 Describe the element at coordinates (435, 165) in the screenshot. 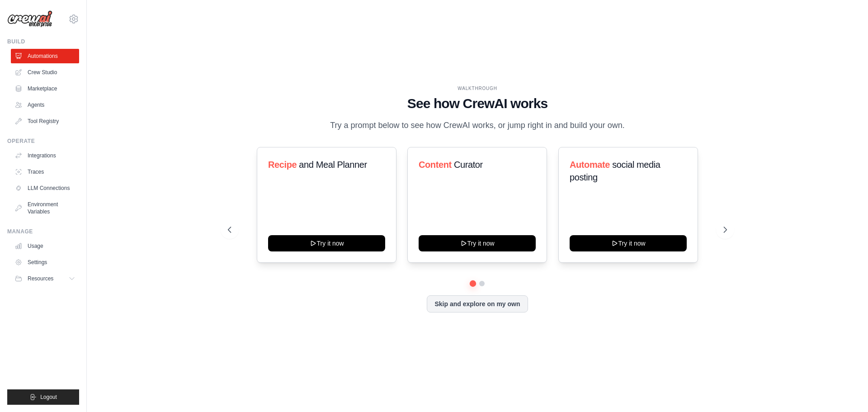

I see `span: Content` at that location.